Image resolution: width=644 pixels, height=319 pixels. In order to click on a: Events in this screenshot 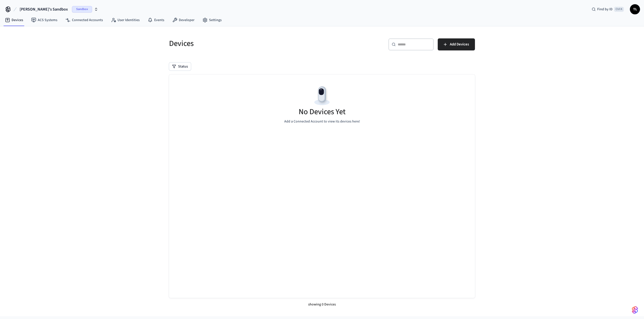, I will do `click(156, 20)`.